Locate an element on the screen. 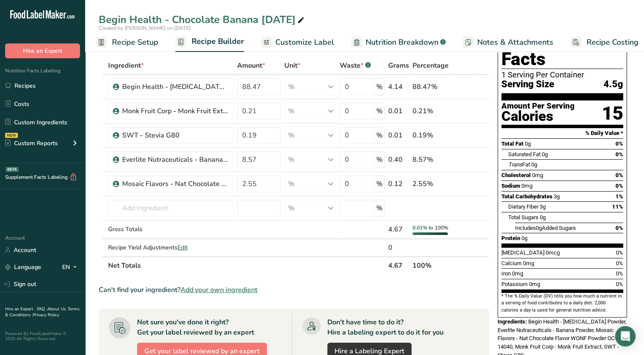 This screenshot has width=644, height=355. div: BETA is located at coordinates (12, 169).